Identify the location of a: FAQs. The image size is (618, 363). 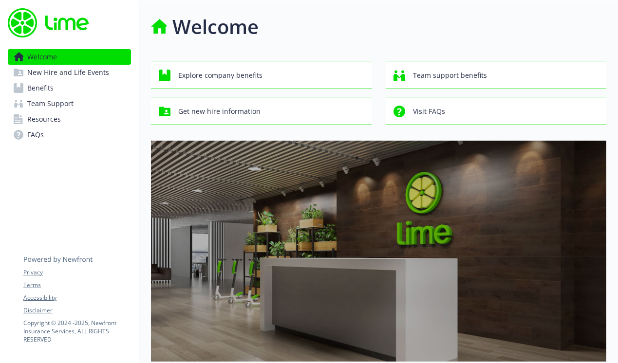
(69, 135).